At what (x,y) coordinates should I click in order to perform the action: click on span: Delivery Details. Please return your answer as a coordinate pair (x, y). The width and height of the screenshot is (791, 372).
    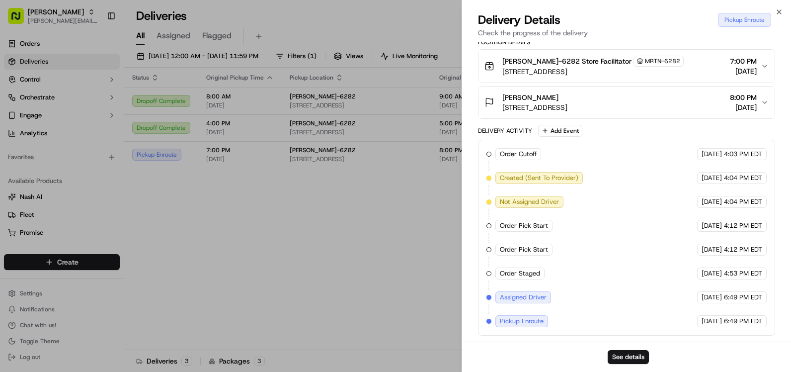
    Looking at the image, I should click on (519, 20).